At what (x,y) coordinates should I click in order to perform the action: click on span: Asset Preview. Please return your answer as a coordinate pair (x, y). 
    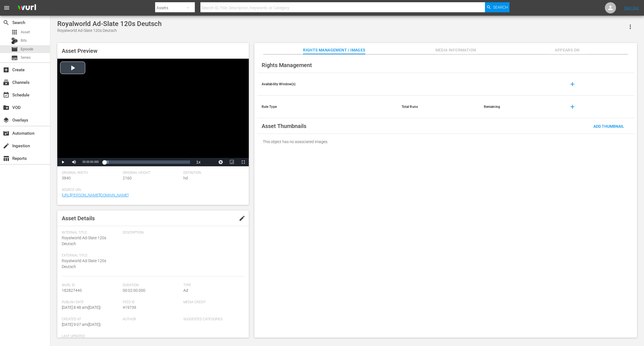
    Looking at the image, I should click on (80, 51).